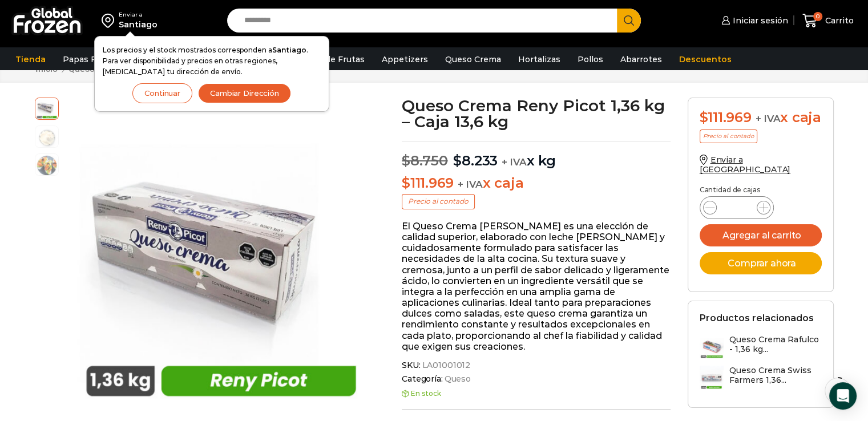 The width and height of the screenshot is (868, 421). What do you see at coordinates (244, 93) in the screenshot?
I see `button: Cambiar Dirección` at bounding box center [244, 93].